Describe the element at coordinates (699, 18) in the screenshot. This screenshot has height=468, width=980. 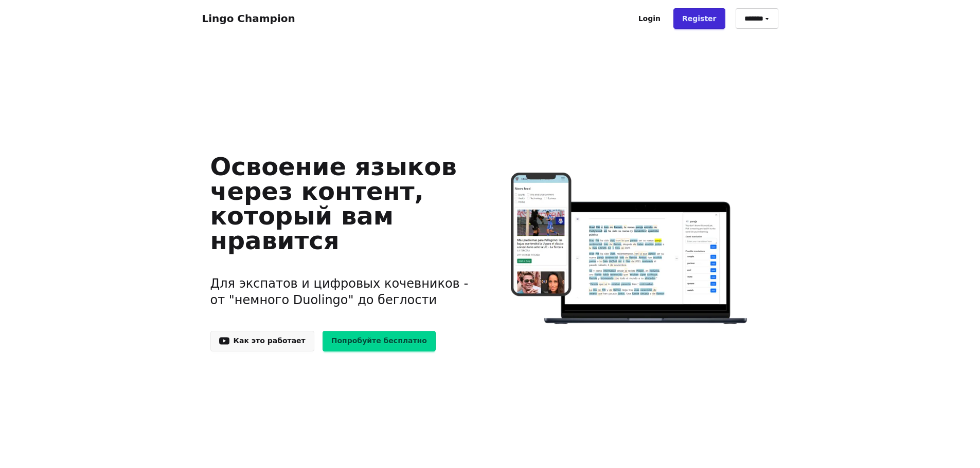
I see `a: Register` at that location.